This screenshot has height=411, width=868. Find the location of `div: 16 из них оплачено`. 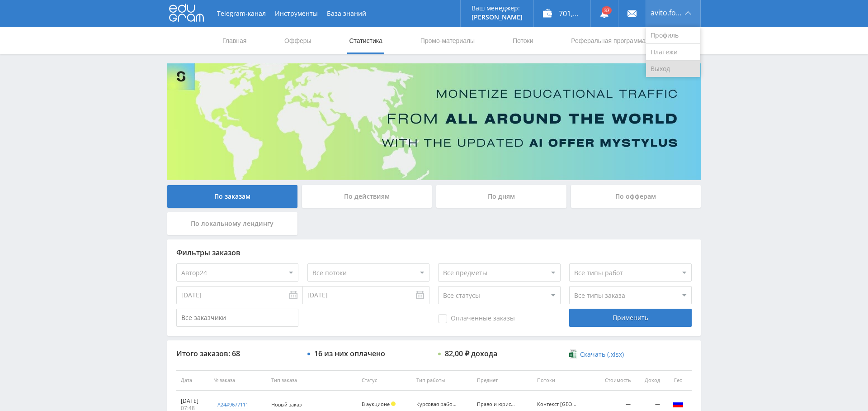

div: 16 из них оплачено is located at coordinates (350, 354).